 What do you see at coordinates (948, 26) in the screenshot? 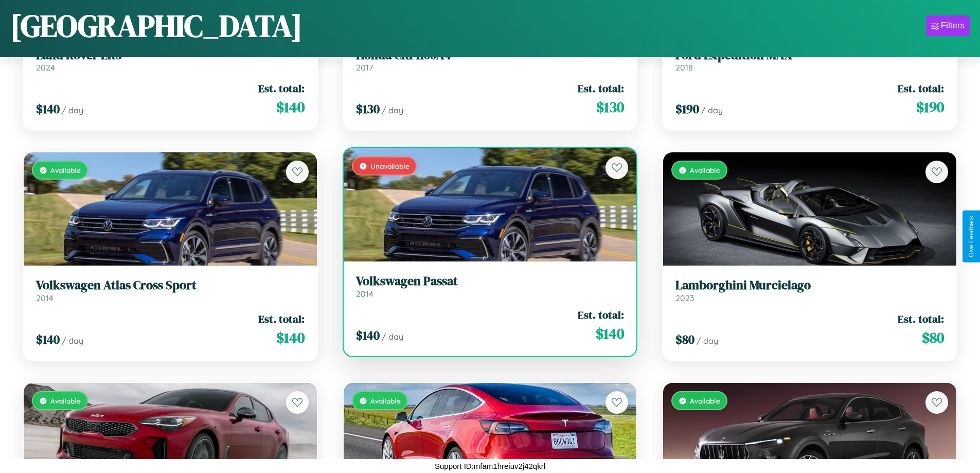
I see `button: Filters` at bounding box center [948, 26].